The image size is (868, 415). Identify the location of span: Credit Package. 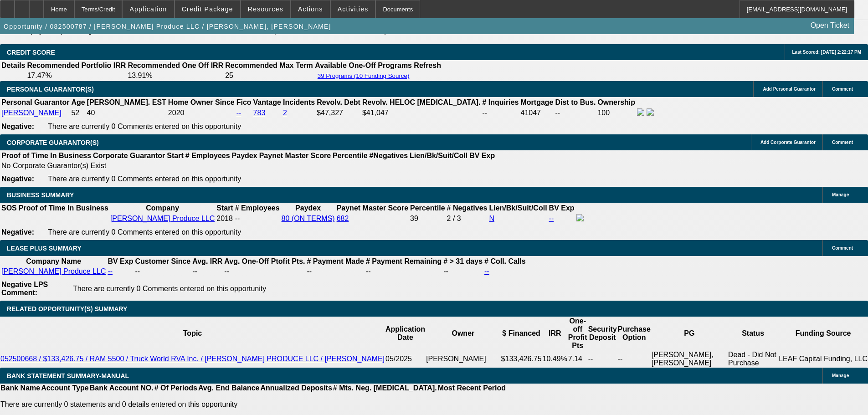
(207, 9).